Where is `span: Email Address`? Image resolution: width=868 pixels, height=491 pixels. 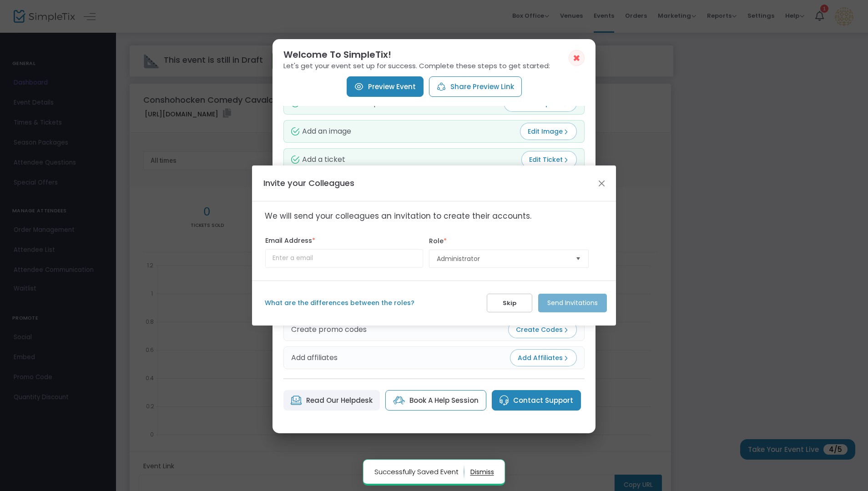
span: Email Address is located at coordinates (290, 241).